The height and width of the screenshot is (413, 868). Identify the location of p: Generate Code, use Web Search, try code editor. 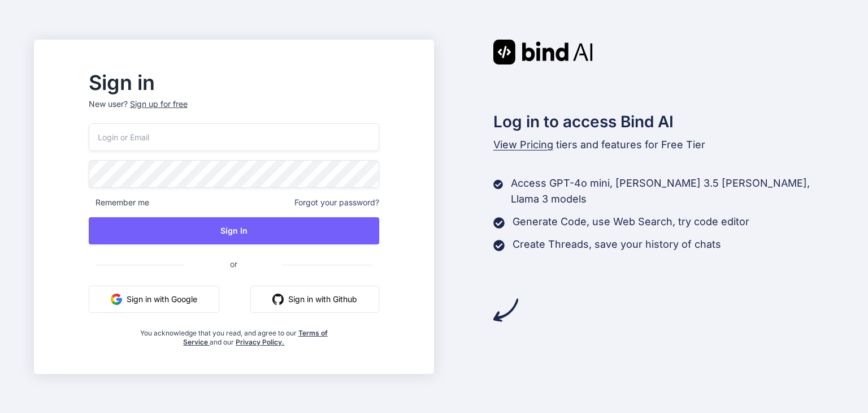
(630, 222).